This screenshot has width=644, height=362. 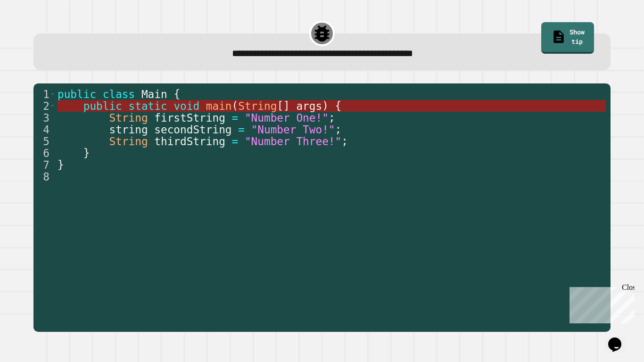 What do you see at coordinates (45, 164) in the screenshot?
I see `div: 7` at bounding box center [45, 164].